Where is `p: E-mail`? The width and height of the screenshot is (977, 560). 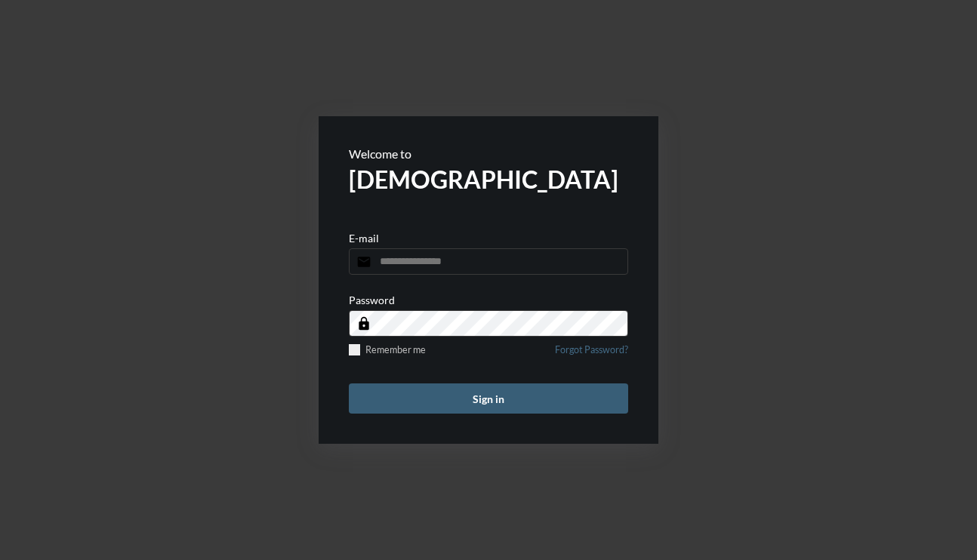
p: E-mail is located at coordinates (364, 237).